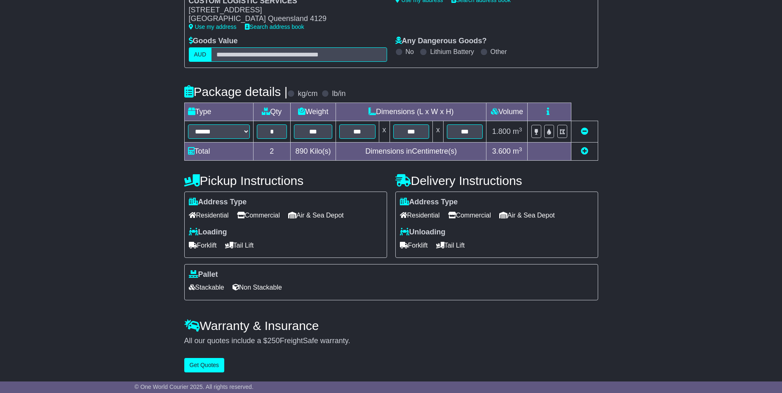  What do you see at coordinates (441, 41) in the screenshot?
I see `label: Any Dangerous Goods?` at bounding box center [441, 41].